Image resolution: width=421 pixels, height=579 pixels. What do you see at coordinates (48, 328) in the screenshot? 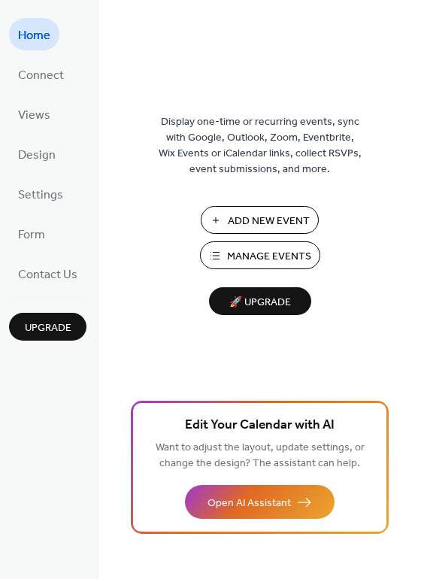
I see `span: Upgrade` at bounding box center [48, 328].